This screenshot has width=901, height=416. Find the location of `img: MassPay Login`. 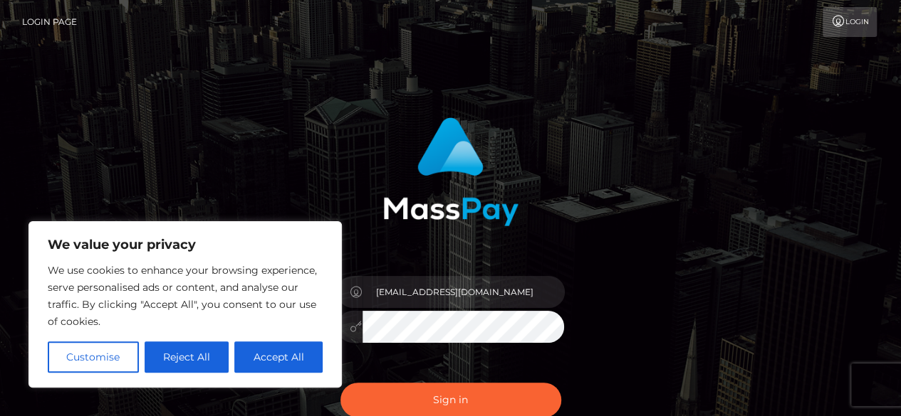

img: MassPay Login is located at coordinates (451, 172).